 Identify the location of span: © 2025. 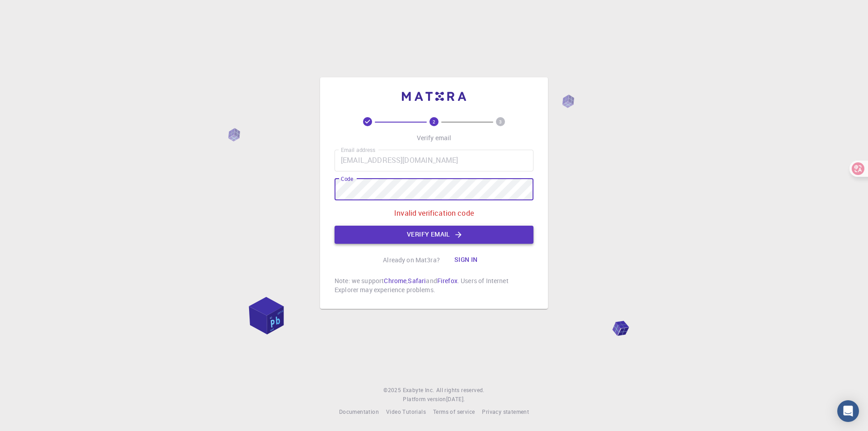
(393, 390).